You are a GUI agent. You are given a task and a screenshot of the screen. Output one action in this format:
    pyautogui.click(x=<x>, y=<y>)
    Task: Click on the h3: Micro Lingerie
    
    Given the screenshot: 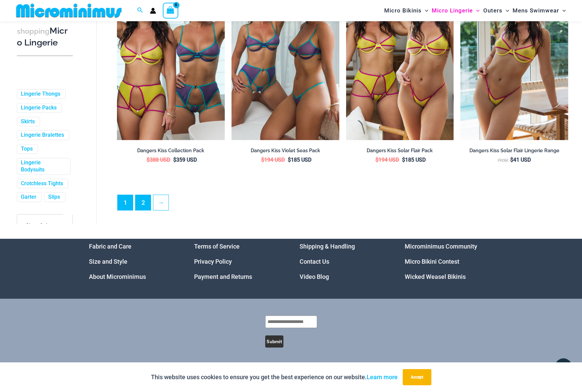 What is the action you would take?
    pyautogui.click(x=45, y=37)
    